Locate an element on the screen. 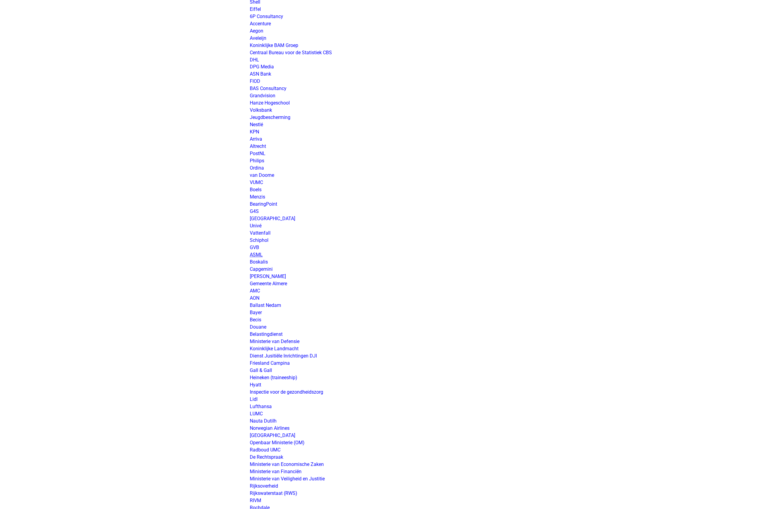  a: DHL is located at coordinates (254, 60).